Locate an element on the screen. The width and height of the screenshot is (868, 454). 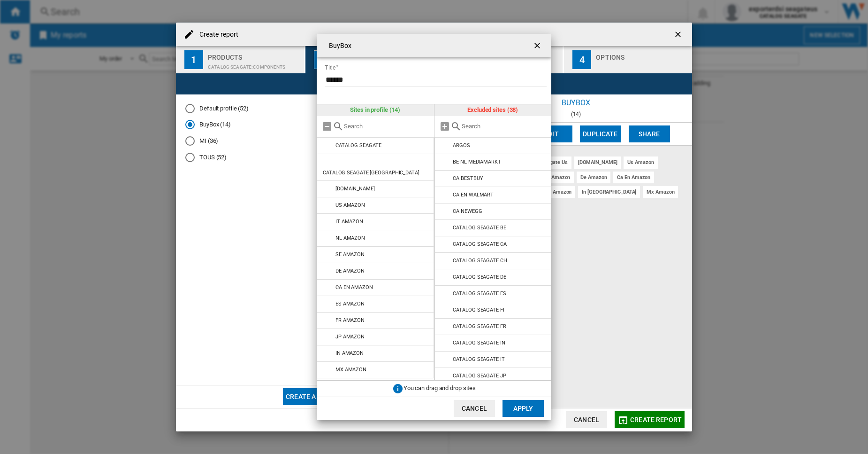
div: JP AMAZON is located at coordinates (350, 337).